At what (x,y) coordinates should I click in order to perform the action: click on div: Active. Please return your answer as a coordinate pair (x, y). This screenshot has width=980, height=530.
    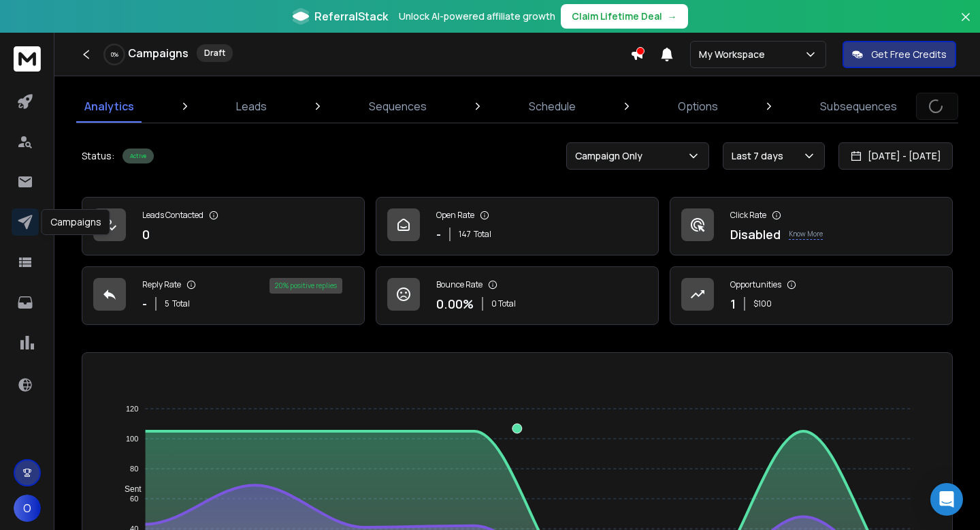
    Looking at the image, I should click on (138, 156).